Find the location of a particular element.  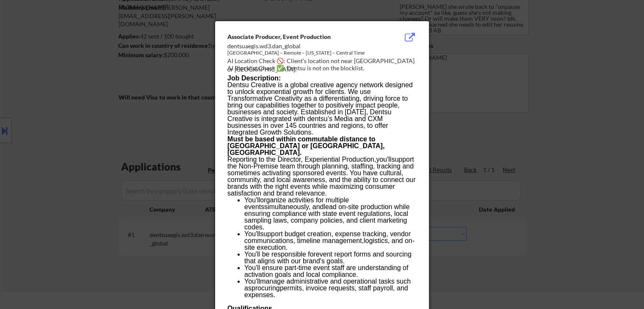

b: Job Description: is located at coordinates (254, 78).